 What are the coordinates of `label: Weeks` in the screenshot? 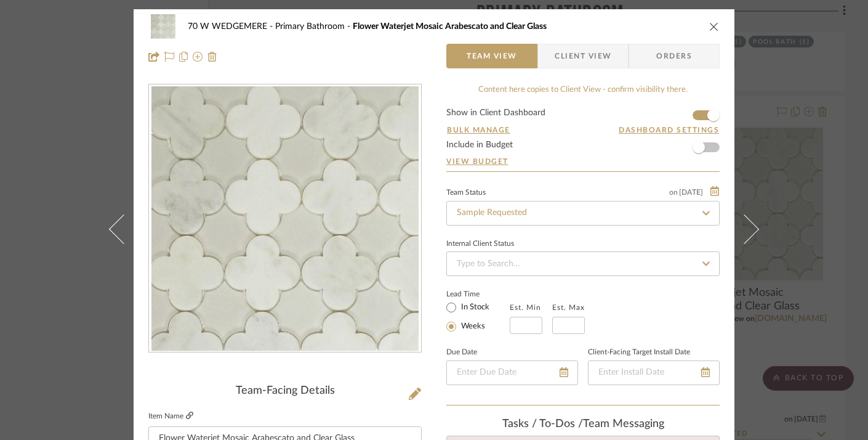 It's located at (472, 326).